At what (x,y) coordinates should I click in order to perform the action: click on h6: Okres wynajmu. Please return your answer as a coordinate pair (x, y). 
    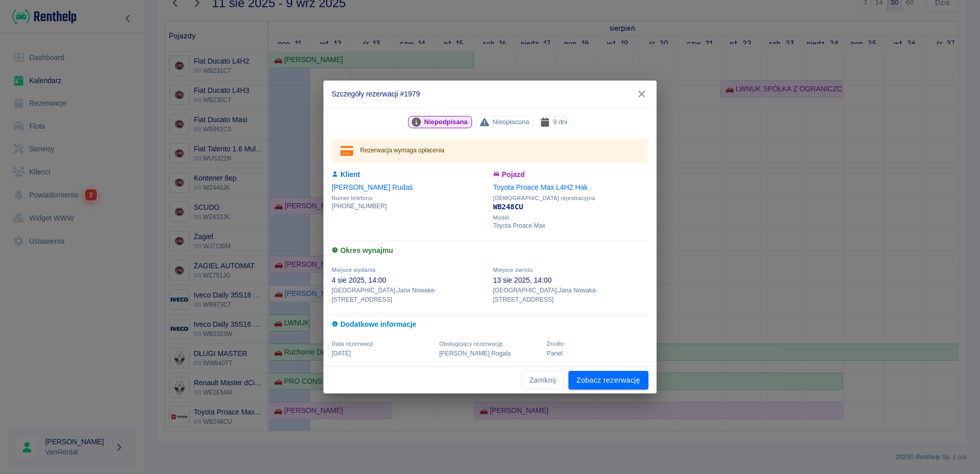
    Looking at the image, I should click on (490, 250).